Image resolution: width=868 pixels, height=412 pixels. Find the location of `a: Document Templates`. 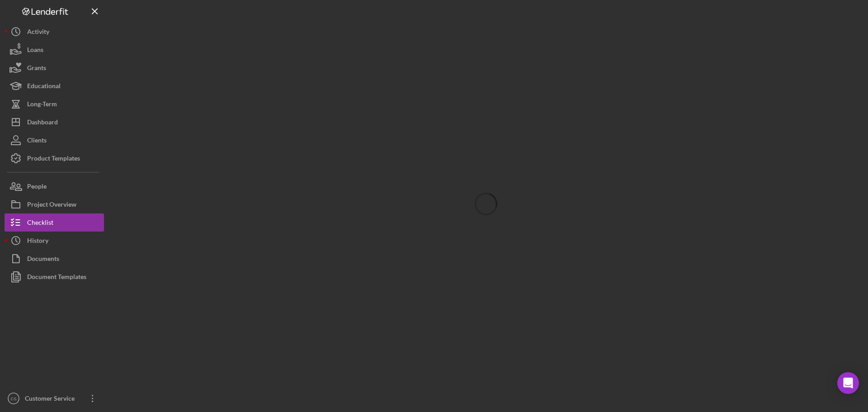

a: Document Templates is located at coordinates (54, 277).